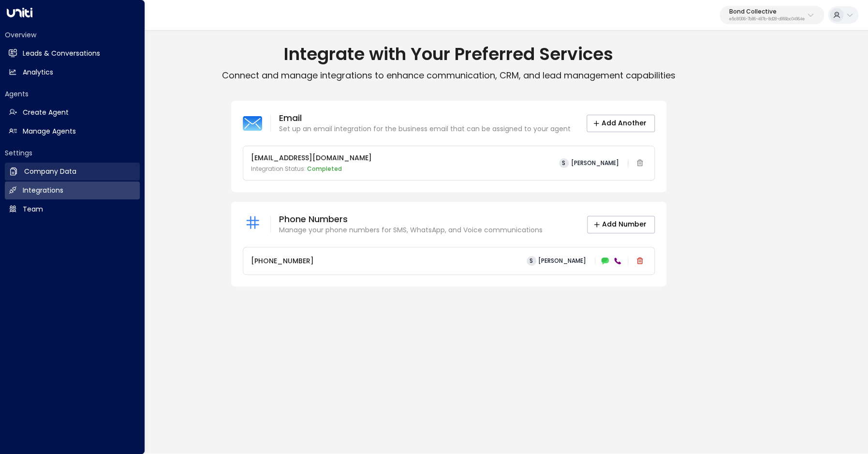 The height and width of the screenshot is (454, 868). I want to click on a: Manage Agents, so click(72, 131).